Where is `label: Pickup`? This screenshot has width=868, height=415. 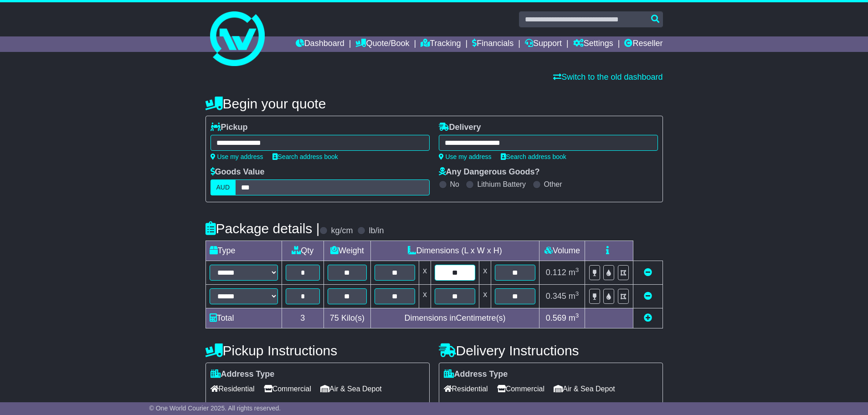 label: Pickup is located at coordinates (229, 128).